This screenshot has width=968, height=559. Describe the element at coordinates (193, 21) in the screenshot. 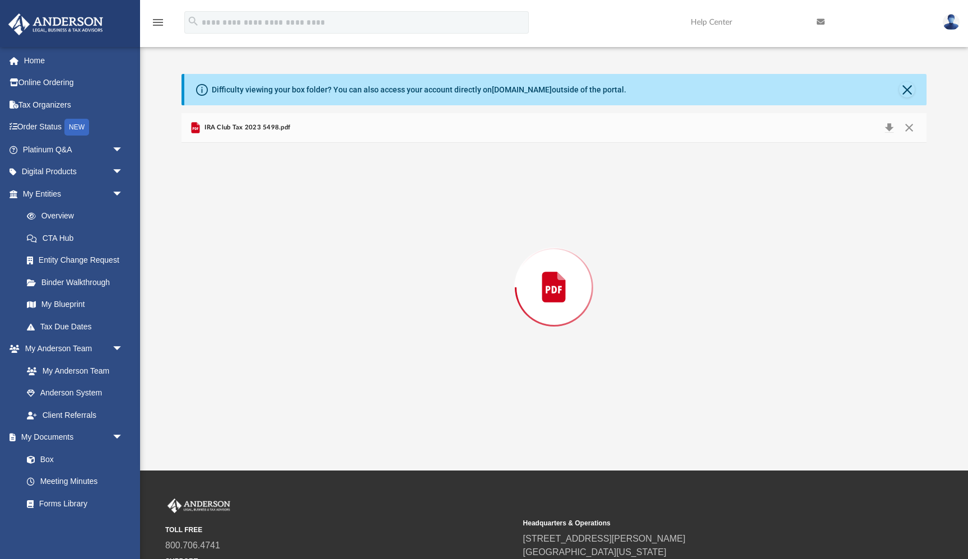

I see `i: search` at that location.